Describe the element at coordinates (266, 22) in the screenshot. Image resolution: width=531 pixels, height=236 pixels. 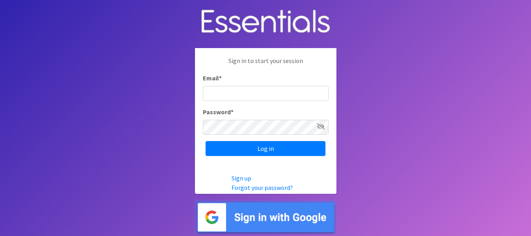
I see `img: Human Essentials` at that location.